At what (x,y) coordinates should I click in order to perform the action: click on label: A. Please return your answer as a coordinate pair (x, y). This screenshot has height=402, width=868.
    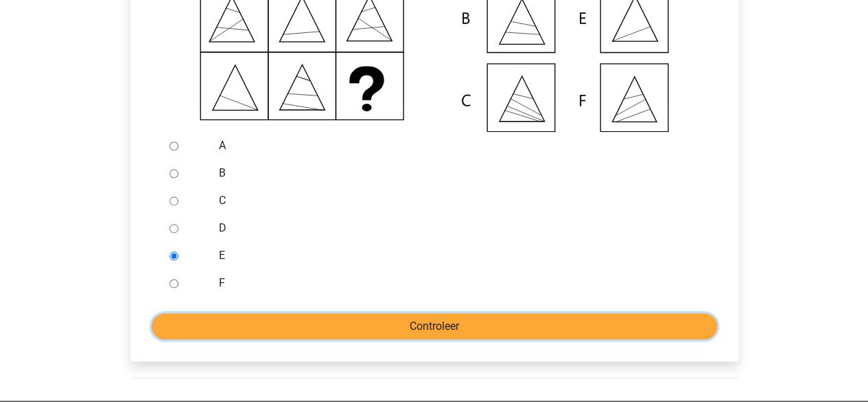
    Looking at the image, I should click on (456, 146).